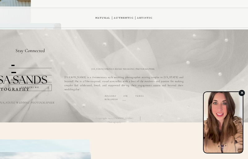 Image resolution: width=248 pixels, height=159 pixels. I want to click on button: Subscribe, so click(30, 87).